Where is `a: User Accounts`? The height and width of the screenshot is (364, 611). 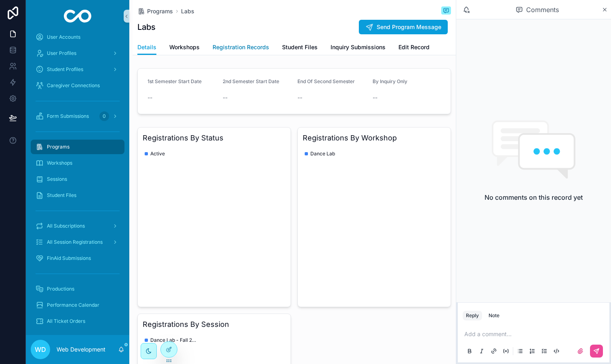 a: User Accounts is located at coordinates (78, 37).